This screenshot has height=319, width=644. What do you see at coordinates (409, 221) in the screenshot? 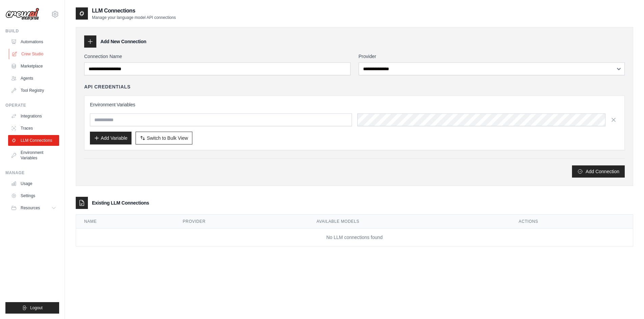
I see `th: Available Models` at bounding box center [409, 221].